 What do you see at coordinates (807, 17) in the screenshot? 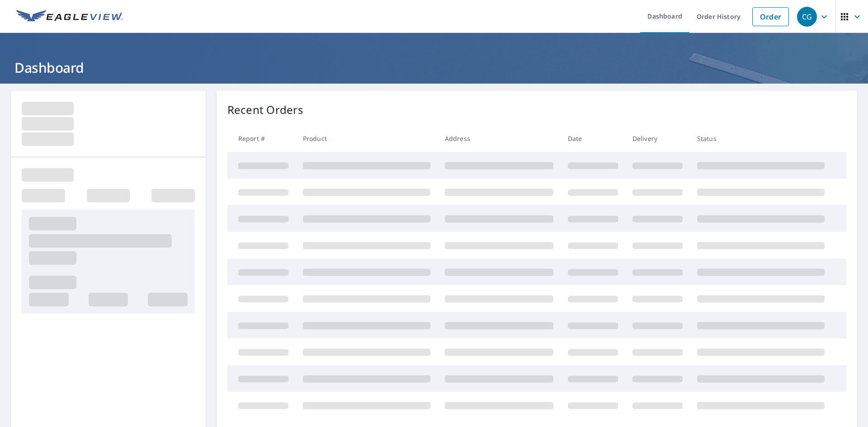
I see `div: CG` at bounding box center [807, 17].